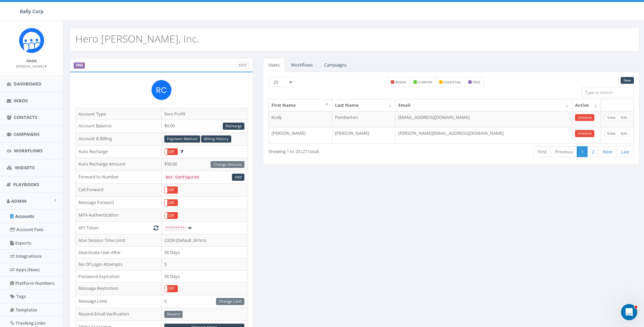  What do you see at coordinates (119, 289) in the screenshot?
I see `td: Message Restriction` at bounding box center [119, 289].